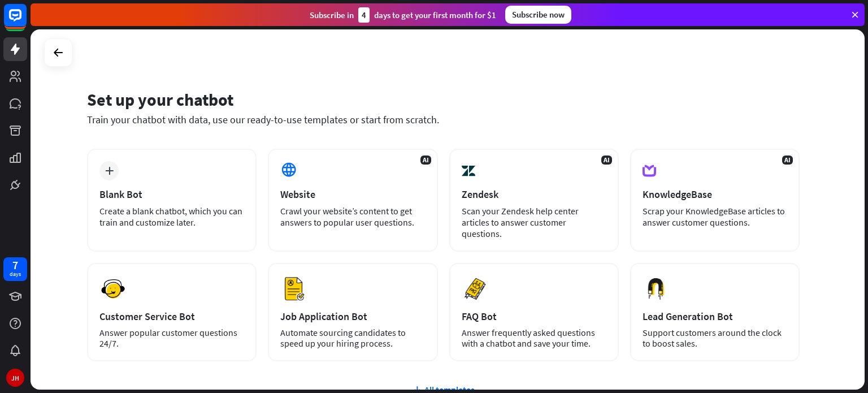 The image size is (868, 393). I want to click on div: 7, so click(15, 266).